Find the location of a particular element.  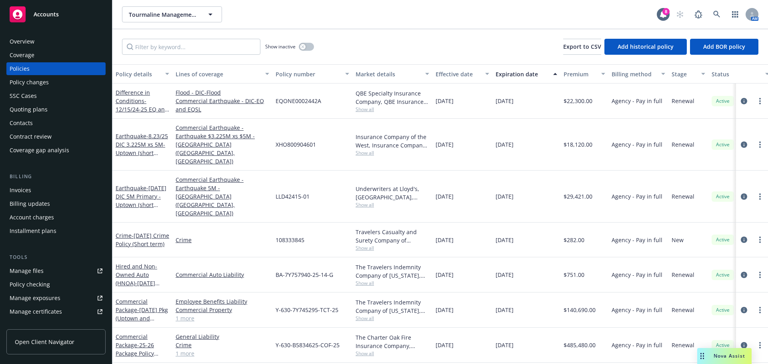

a: Overview is located at coordinates (56, 42).